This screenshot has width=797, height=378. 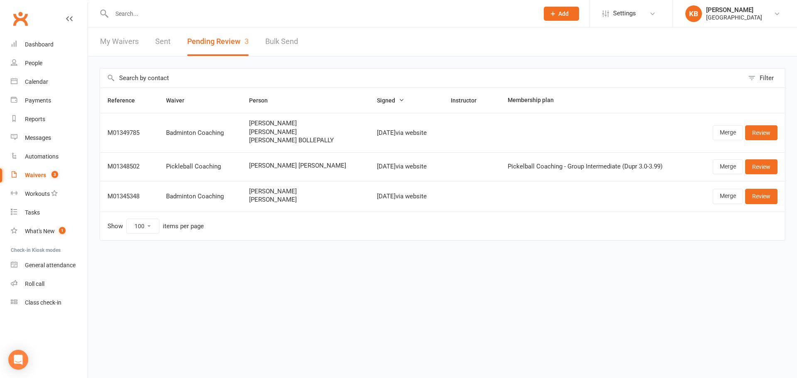 I want to click on div: Reports, so click(x=35, y=119).